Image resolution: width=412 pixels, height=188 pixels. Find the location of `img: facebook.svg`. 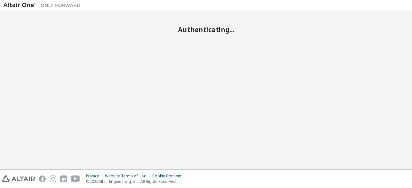

img: facebook.svg is located at coordinates (42, 179).